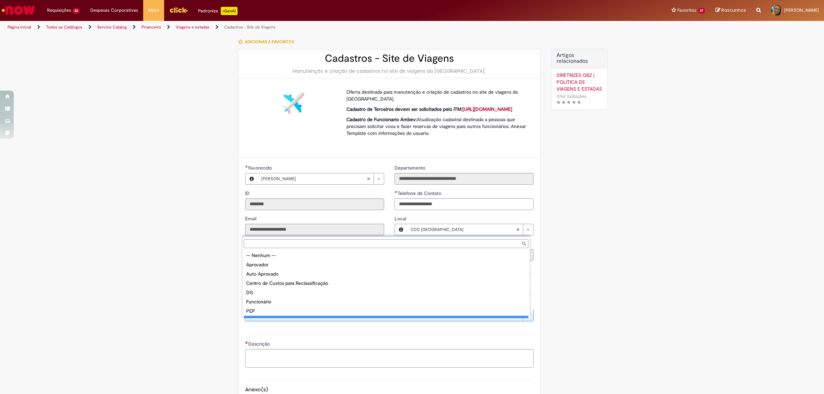 This screenshot has width=824, height=394. I want to click on div: DG, so click(386, 293).